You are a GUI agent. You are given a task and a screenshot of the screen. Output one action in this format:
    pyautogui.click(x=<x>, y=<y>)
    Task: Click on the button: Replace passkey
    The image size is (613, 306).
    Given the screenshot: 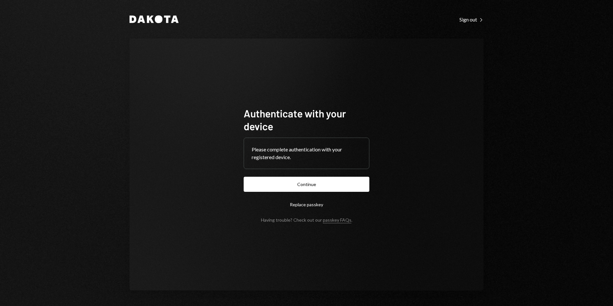 What is the action you would take?
    pyautogui.click(x=307, y=204)
    